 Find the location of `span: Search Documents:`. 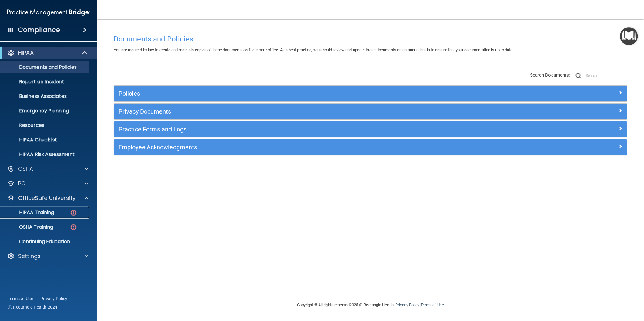

span: Search Documents: is located at coordinates (550, 75).